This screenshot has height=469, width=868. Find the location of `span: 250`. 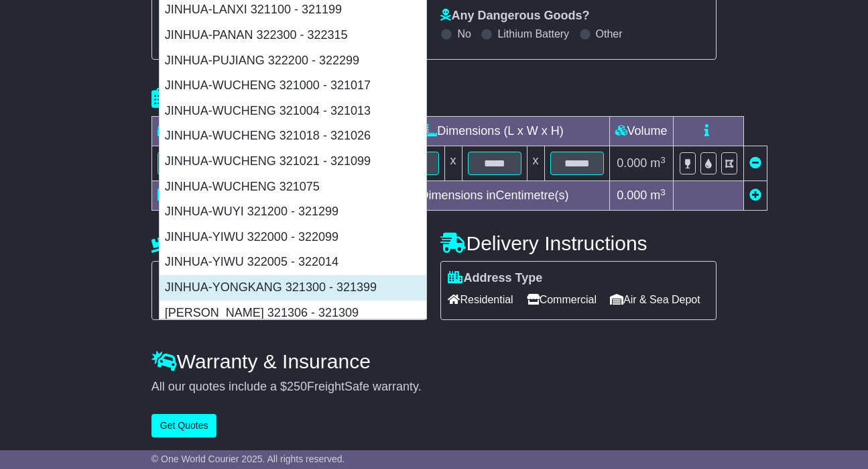

span: 250 is located at coordinates (297, 387).